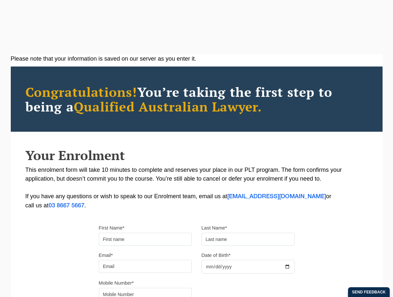 The image size is (393, 297). I want to click on span: Congratulations!, so click(81, 92).